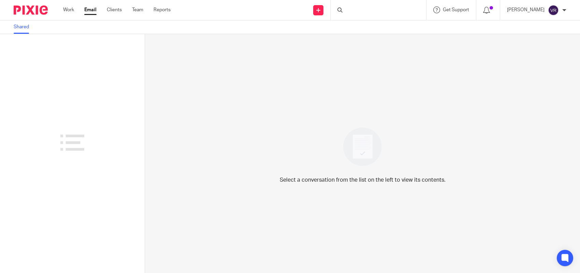  Describe the element at coordinates (162, 10) in the screenshot. I see `a: Reports` at that location.